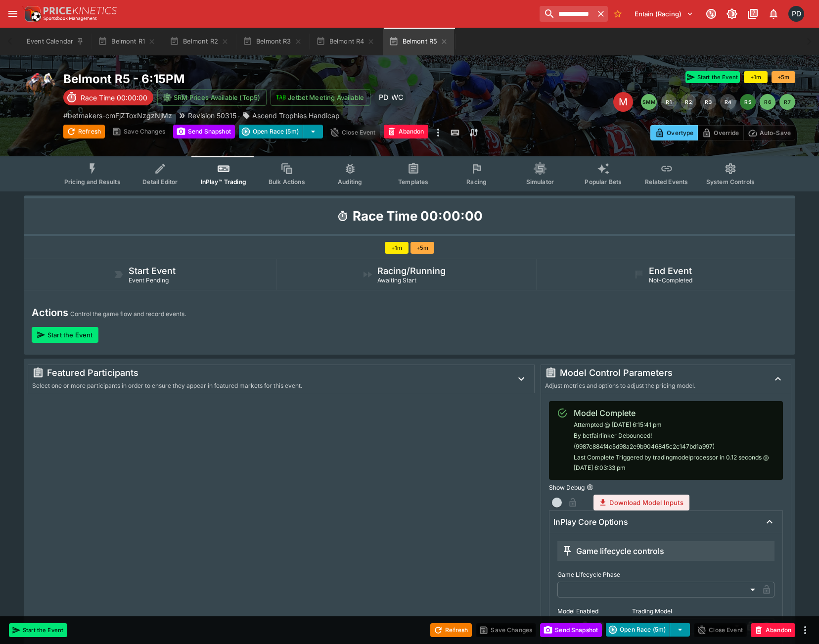 The width and height of the screenshot is (819, 644). I want to click on button: Belmont R2, so click(199, 41).